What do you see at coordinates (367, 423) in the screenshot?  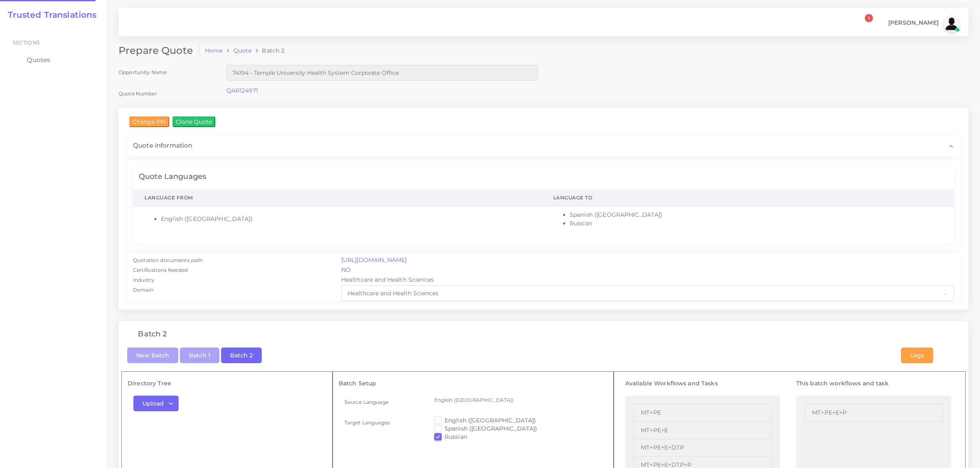 I see `label: Target Languages` at bounding box center [367, 423].